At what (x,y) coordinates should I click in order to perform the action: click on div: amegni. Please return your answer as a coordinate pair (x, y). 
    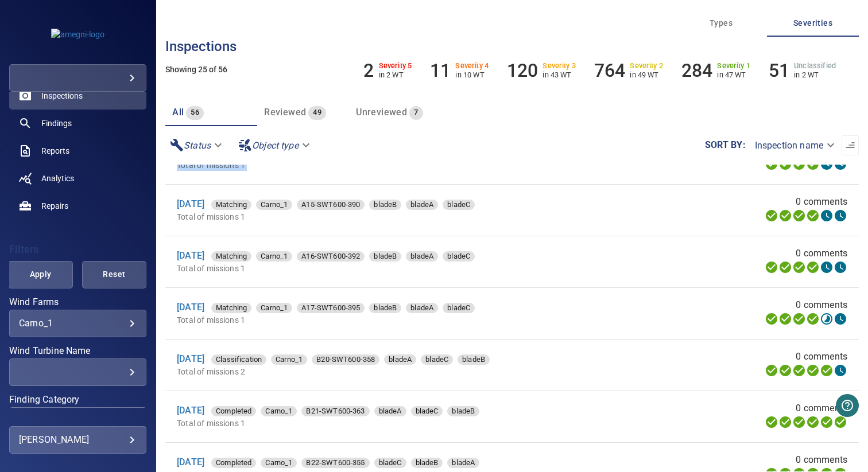
    Looking at the image, I should click on (78, 78).